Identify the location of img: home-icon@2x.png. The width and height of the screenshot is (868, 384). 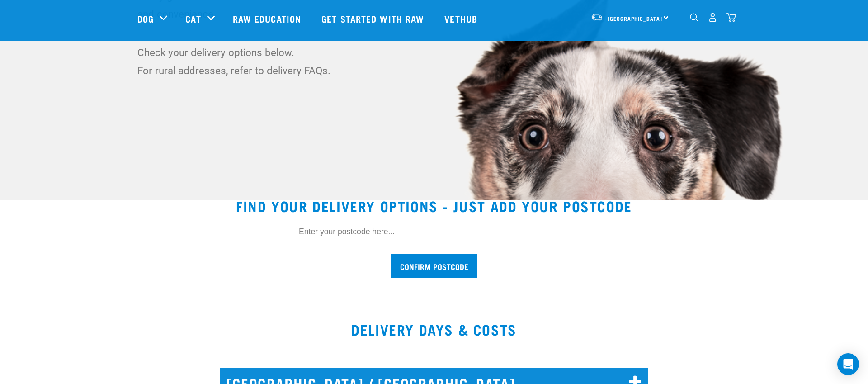
(731, 17).